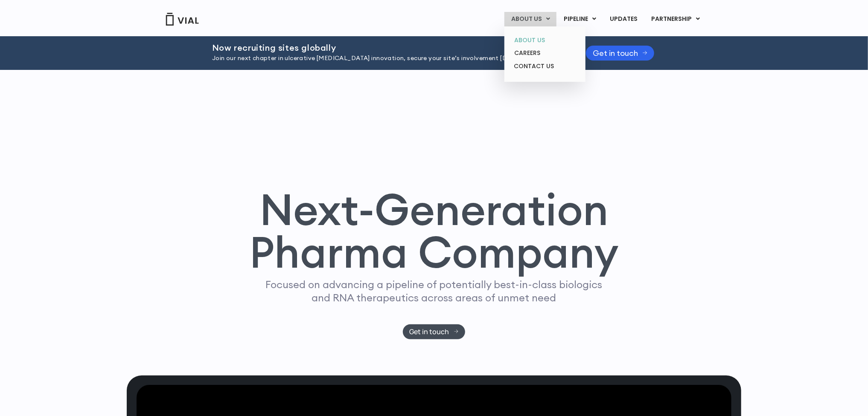 The height and width of the screenshot is (416, 868). Describe the element at coordinates (545, 53) in the screenshot. I see `a: CAREERS` at that location.